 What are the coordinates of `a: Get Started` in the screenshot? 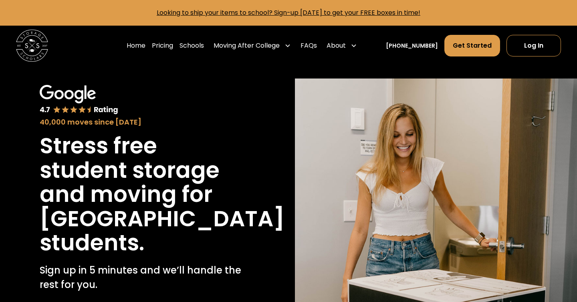 It's located at (472, 46).